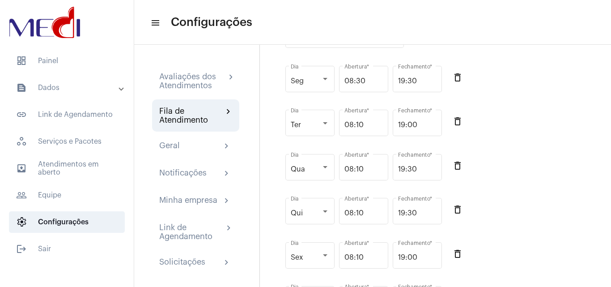  What do you see at coordinates (45, 22) in the screenshot?
I see `img: d3a1b5fa-500b-b90f-5a1c-719c20e9830b.png` at bounding box center [45, 22].